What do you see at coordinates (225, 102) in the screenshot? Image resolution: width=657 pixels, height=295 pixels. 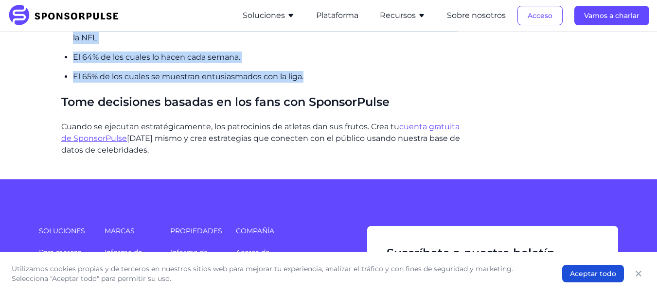 I see `font: Tome decisiones basadas en los fans con SponsorPulse` at bounding box center [225, 102].